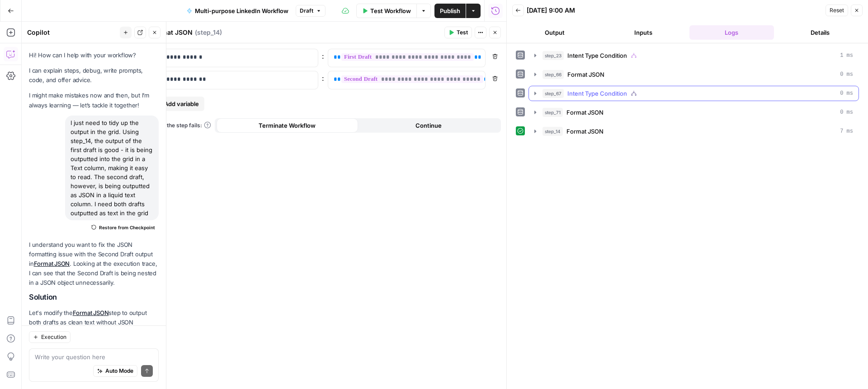 The height and width of the screenshot is (389, 868). Describe the element at coordinates (127, 227) in the screenshot. I see `span: Restore from Checkpoint` at that location.